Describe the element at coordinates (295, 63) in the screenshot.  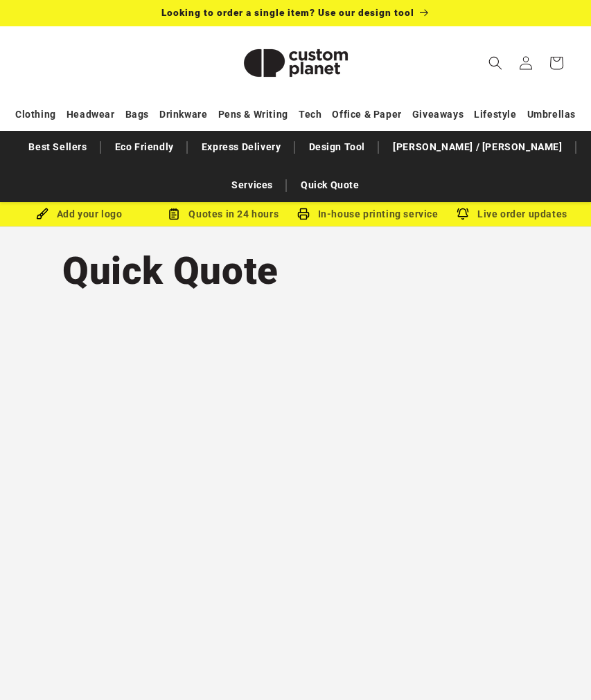
I see `a: Custom Planet` at that location.